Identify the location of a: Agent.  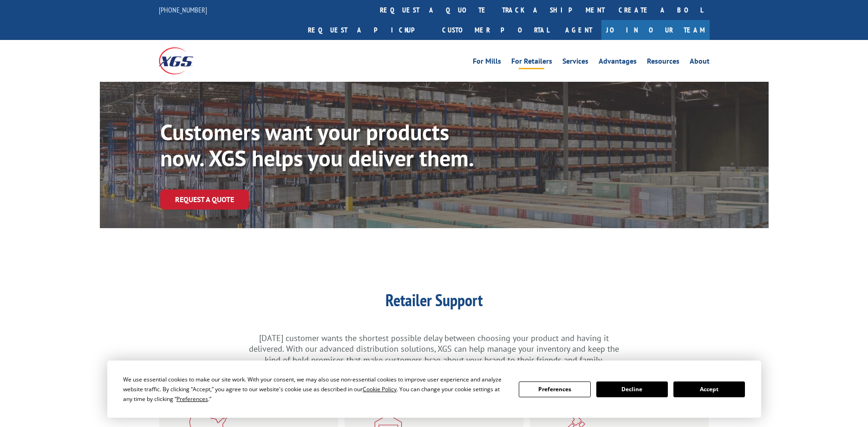
(579, 30).